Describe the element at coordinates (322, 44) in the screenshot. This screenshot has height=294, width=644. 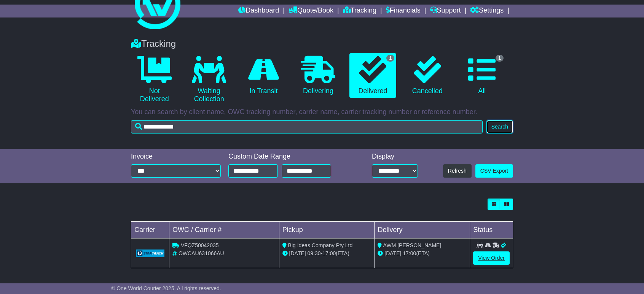
I see `div: Tracking` at that location.